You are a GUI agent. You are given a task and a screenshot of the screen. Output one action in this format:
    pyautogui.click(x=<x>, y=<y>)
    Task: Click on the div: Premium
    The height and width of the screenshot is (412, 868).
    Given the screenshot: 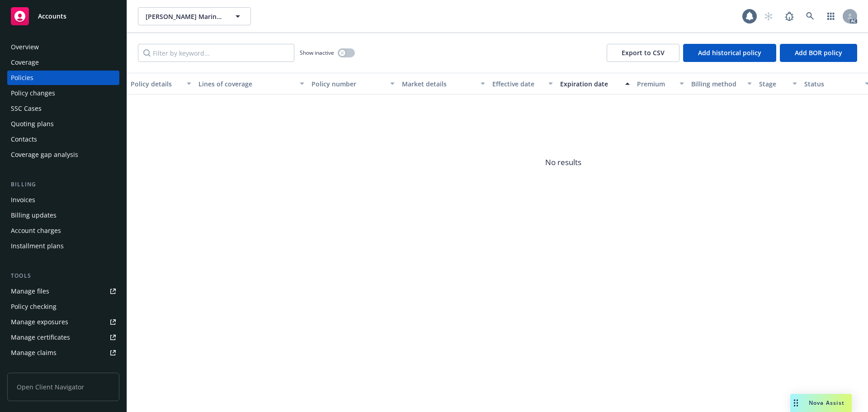 What is the action you would take?
    pyautogui.click(x=656, y=84)
    